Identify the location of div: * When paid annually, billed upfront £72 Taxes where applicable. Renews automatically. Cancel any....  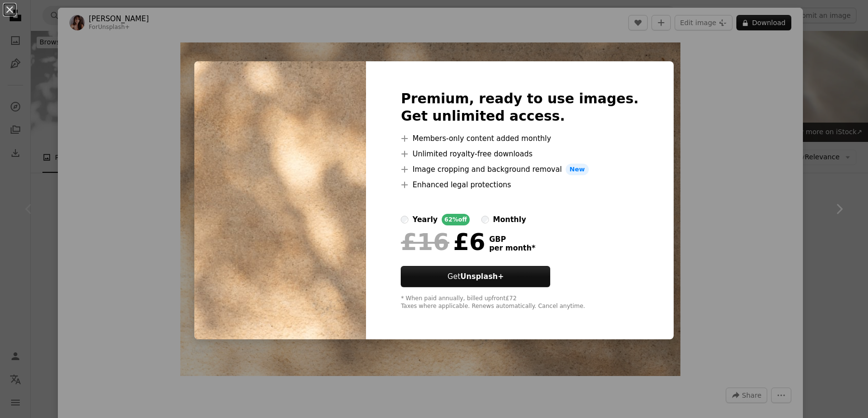
(519, 303).